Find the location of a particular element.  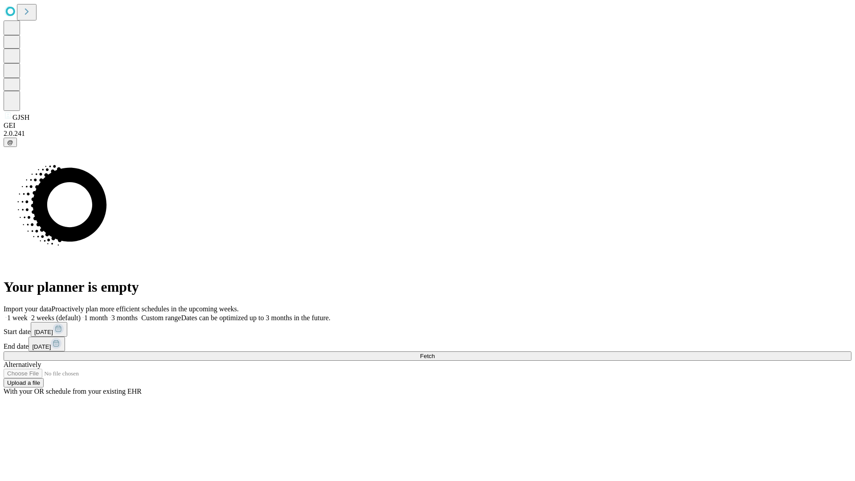

span: 1 week is located at coordinates (17, 317).